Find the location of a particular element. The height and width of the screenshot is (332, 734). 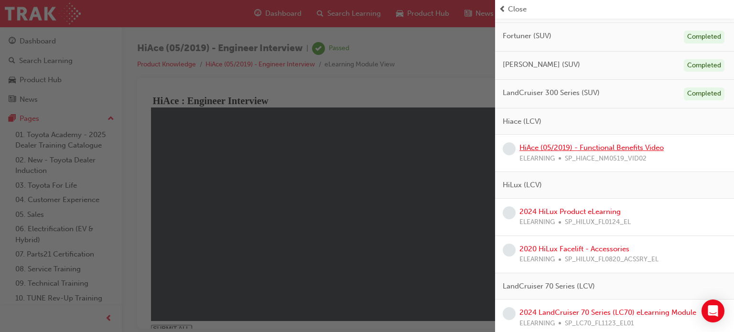

span: SP_LC70_FL1123_EL01 is located at coordinates (599, 323).